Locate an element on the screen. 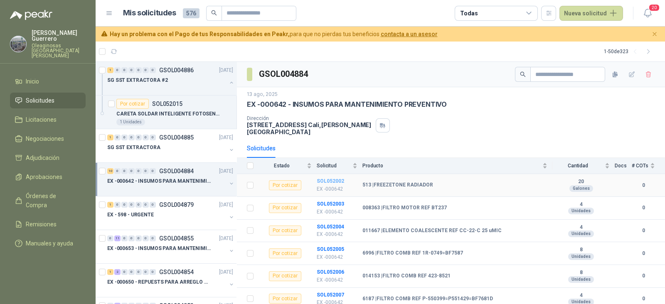 Image resolution: width=665 pixels, height=304 pixels. span: Licitaciones is located at coordinates (41, 120).